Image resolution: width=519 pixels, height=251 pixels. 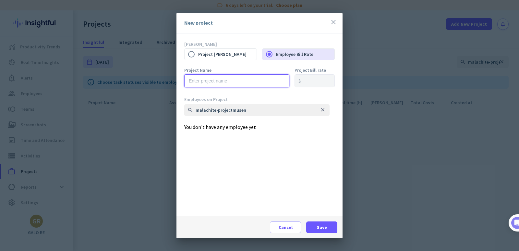 I want to click on input: Search, so click(x=257, y=110).